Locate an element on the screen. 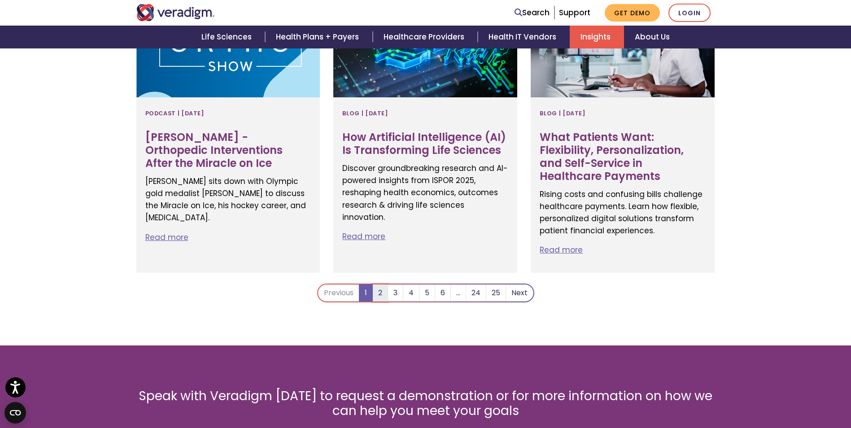 This screenshot has height=428, width=851. a: About Us is located at coordinates (652, 37).